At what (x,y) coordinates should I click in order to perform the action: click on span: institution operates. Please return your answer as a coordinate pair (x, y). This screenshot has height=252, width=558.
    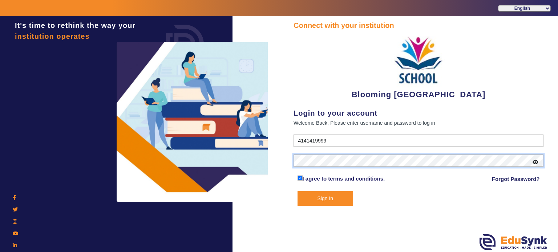
    Looking at the image, I should click on (52, 36).